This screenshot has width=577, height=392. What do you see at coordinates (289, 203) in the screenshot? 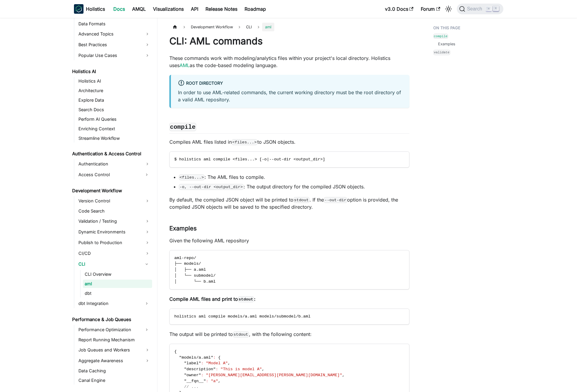
I see `p: By default, the compiled JSON object will be printed to . If the option is provided, the compiled...` at bounding box center [289, 203].